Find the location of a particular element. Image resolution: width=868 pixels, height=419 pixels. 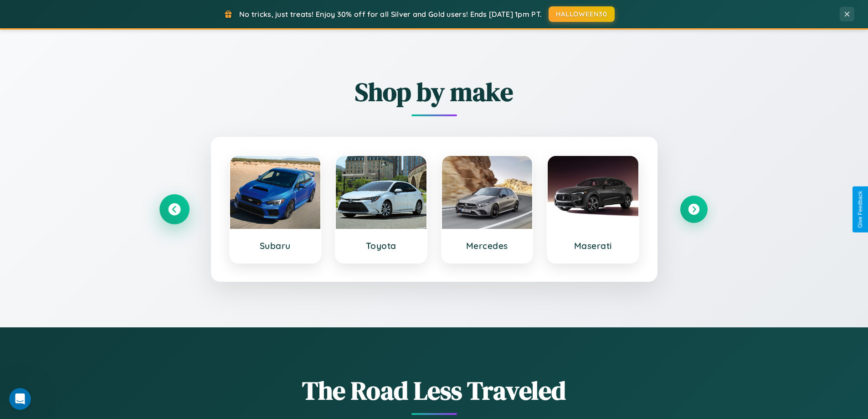

h3: Toyota is located at coordinates (381, 246).